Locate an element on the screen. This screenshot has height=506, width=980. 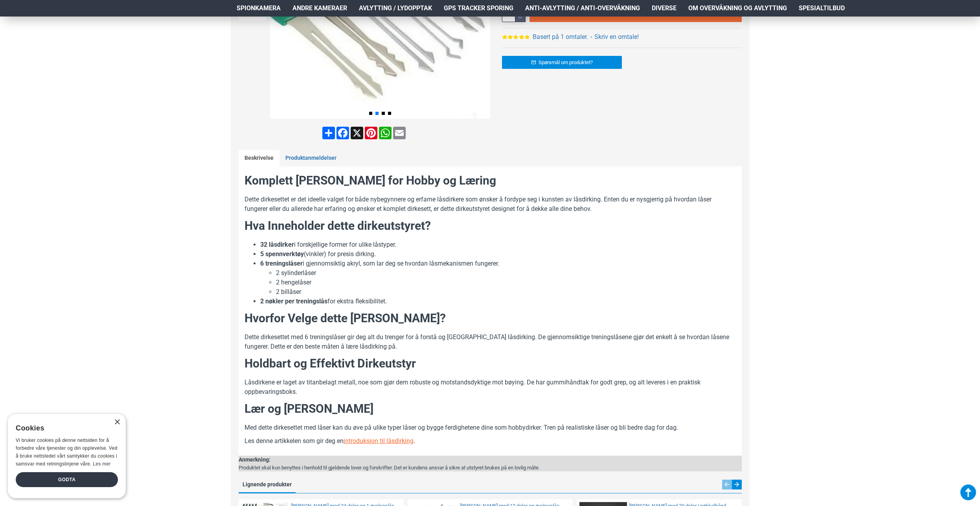
span: Vi bruker cookies på denne nettsiden for å forbedre våre tjenester og din opplevelse. Ved å bruke... is located at coordinates (66, 452).